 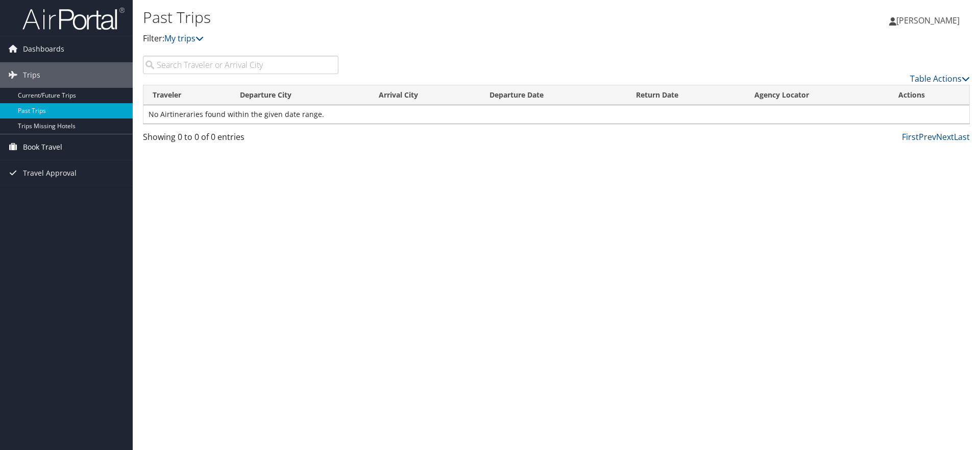 What do you see at coordinates (43, 147) in the screenshot?
I see `span: Book Travel` at bounding box center [43, 147].